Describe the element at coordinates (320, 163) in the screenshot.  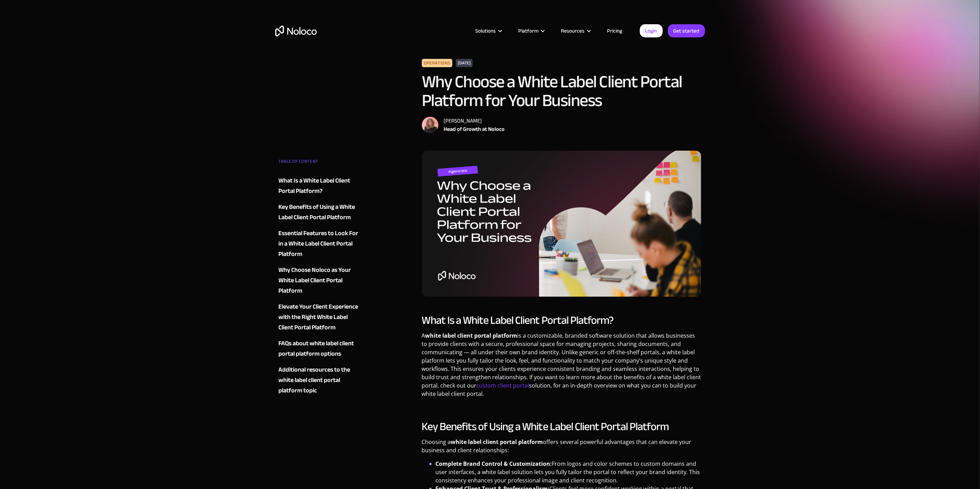
I see `div: TABLE OF CONTENT` at that location.